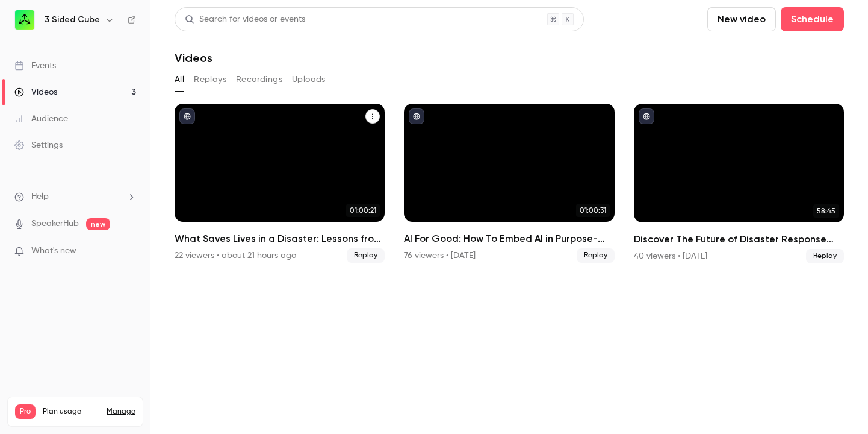 The height and width of the screenshot is (434, 868). Describe the element at coordinates (193, 58) in the screenshot. I see `h1: Videos` at that location.